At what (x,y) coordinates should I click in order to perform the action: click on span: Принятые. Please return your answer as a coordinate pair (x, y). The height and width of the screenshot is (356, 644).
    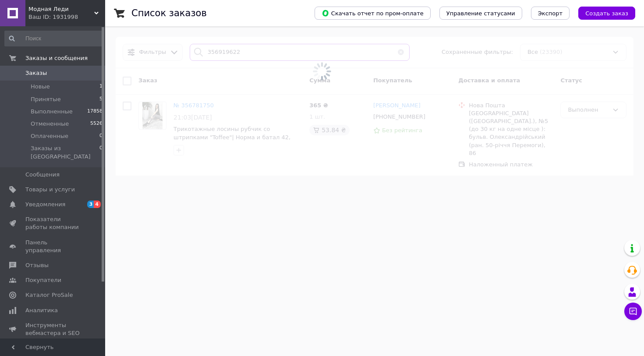
    Looking at the image, I should click on (46, 100).